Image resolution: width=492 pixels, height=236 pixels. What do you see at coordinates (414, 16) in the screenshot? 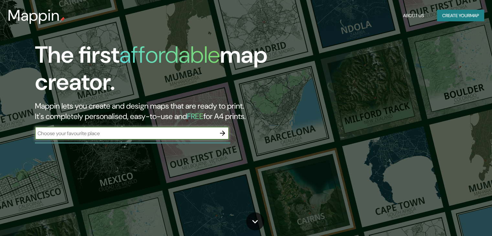
I see `button: About Us` at bounding box center [414, 16].